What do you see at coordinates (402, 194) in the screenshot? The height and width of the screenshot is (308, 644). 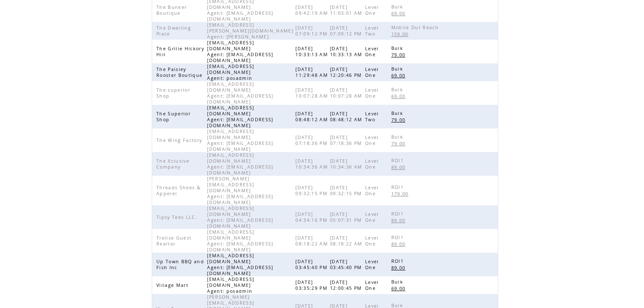 I see `a: 179.00` at bounding box center [402, 194].